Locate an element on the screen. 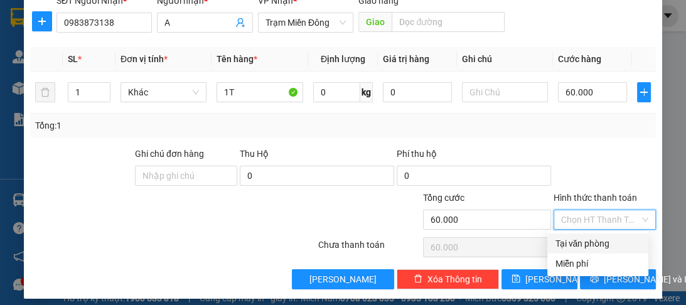 The image size is (686, 305). span: Tổng cước is located at coordinates (443, 198).